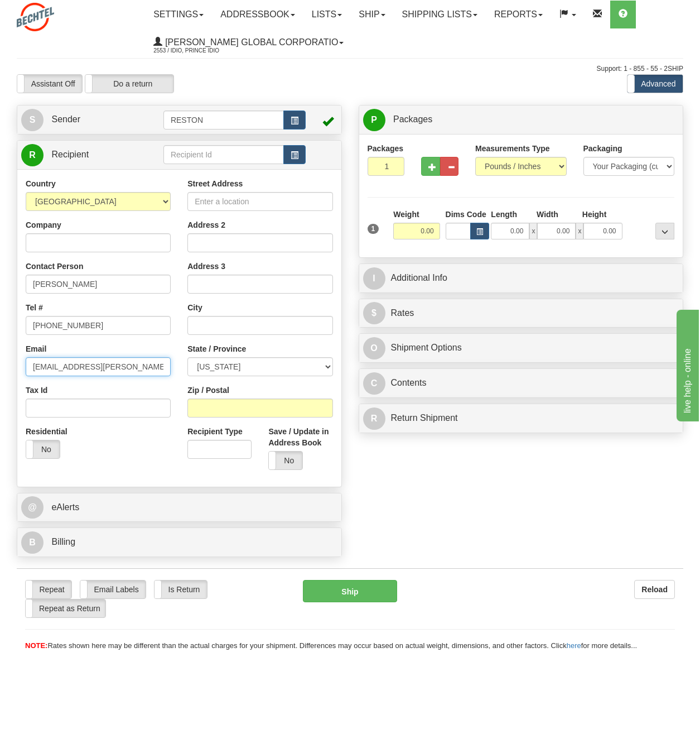  I want to click on label: Contact Person, so click(54, 266).